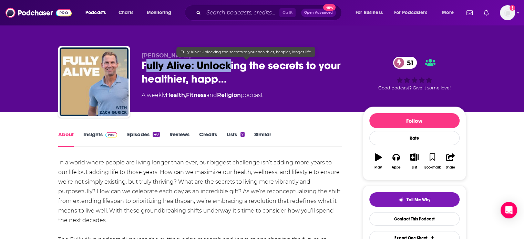 This screenshot has width=524, height=239. Describe the element at coordinates (229, 95) in the screenshot. I see `a: Religion` at that location.